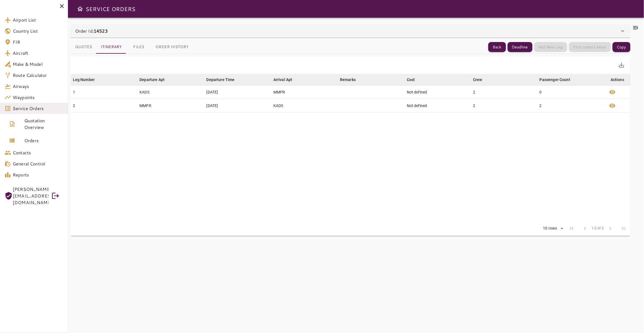 This screenshot has height=333, width=644. Describe the element at coordinates (283, 80) in the screenshot. I see `div: Arrival Apt` at that location.